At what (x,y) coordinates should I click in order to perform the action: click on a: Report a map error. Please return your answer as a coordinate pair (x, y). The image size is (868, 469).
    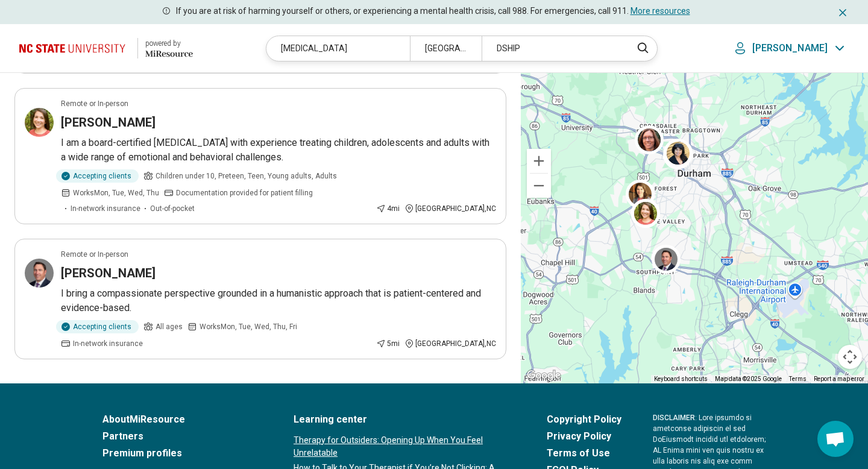
    Looking at the image, I should click on (839, 378).